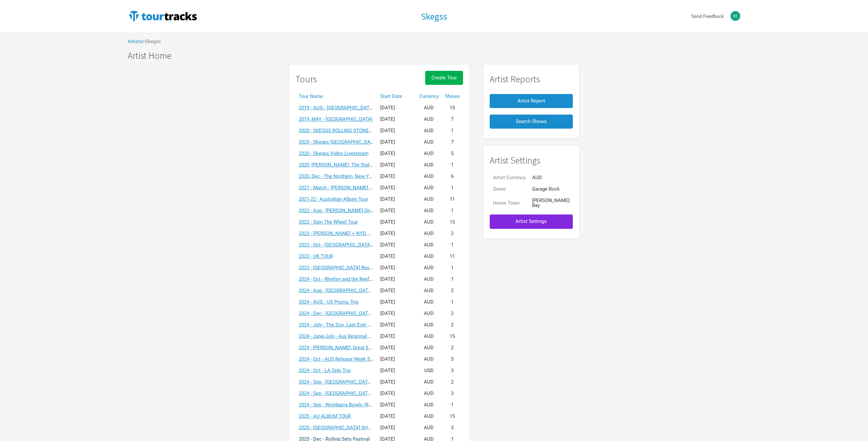 This screenshot has width=868, height=441. Describe the element at coordinates (531, 101) in the screenshot. I see `button: Artist Report` at that location.